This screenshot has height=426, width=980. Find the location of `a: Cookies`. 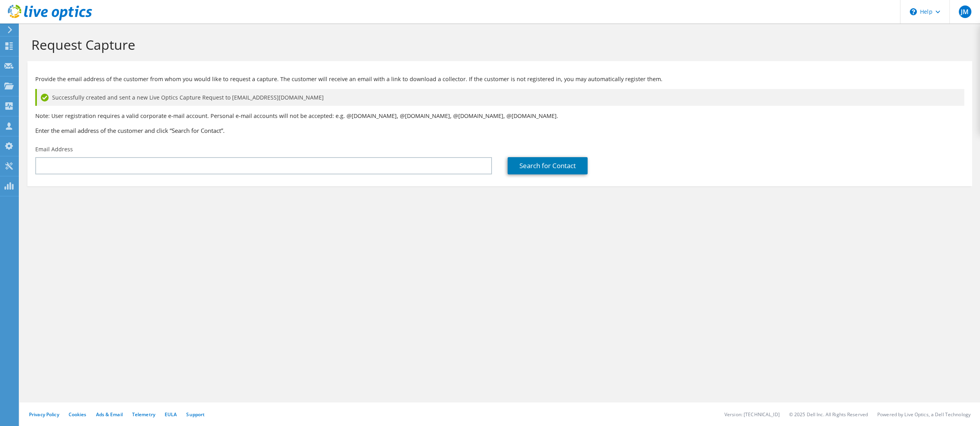

a: Cookies is located at coordinates (78, 414).